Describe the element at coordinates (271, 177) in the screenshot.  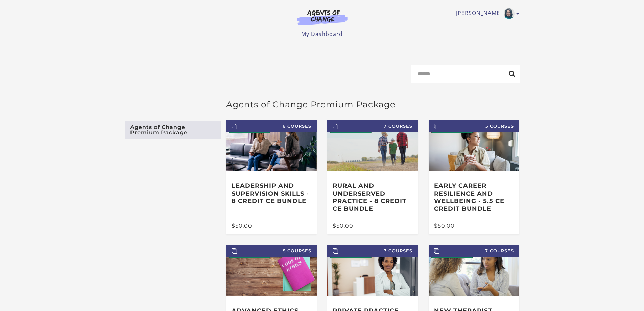
I see `a: 6 Courses Leadership and Supervision Skills - 8 Credit CE Bundle $50.00` at that location.